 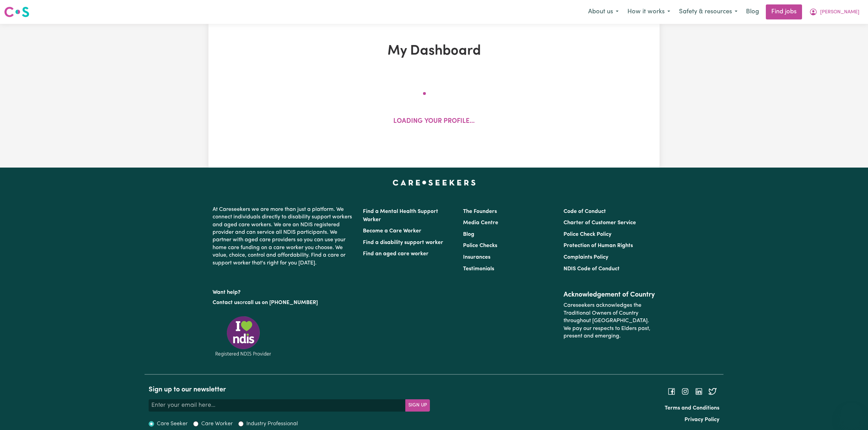 I want to click on img: Registered NDIS provider, so click(x=243, y=336).